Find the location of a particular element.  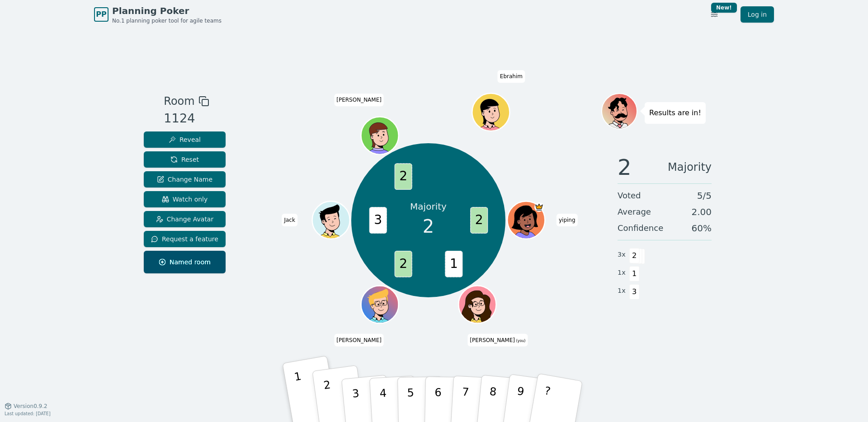

span: Reveal is located at coordinates (185, 139).